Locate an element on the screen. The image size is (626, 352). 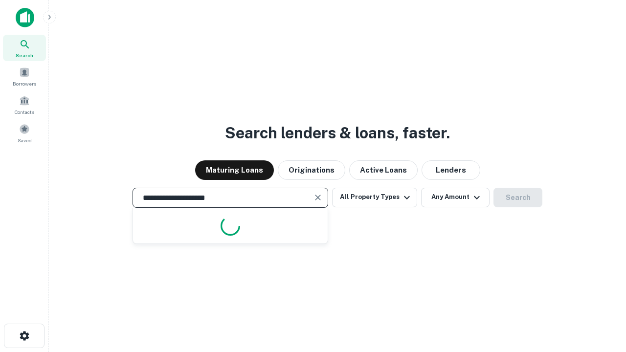
span: Search is located at coordinates (24, 55).